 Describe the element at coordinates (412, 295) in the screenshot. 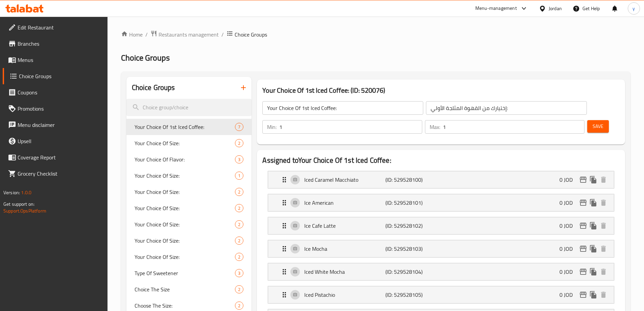

I see `p: (ID: 529528105)` at that location.